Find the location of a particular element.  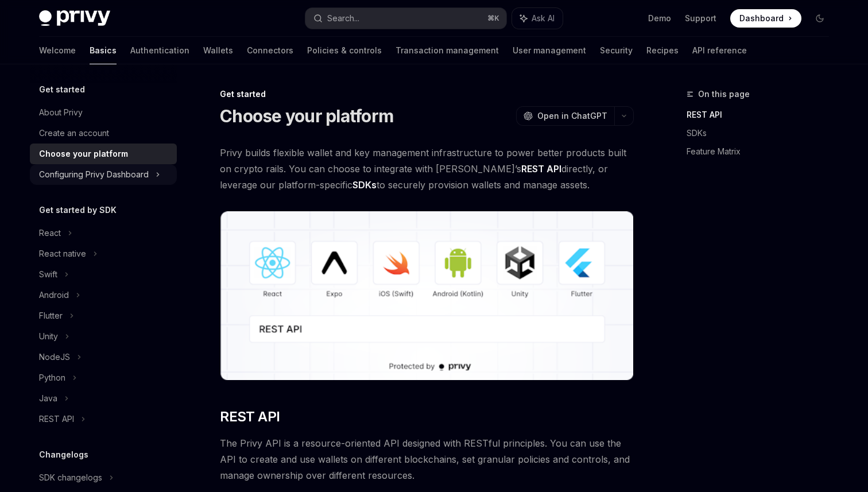

div: Java is located at coordinates (49, 398).